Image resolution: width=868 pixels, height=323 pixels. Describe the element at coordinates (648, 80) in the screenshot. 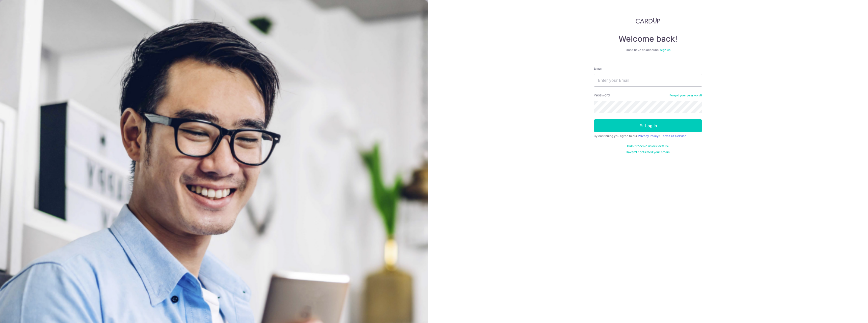

I see `input: Enter your Email` at that location.